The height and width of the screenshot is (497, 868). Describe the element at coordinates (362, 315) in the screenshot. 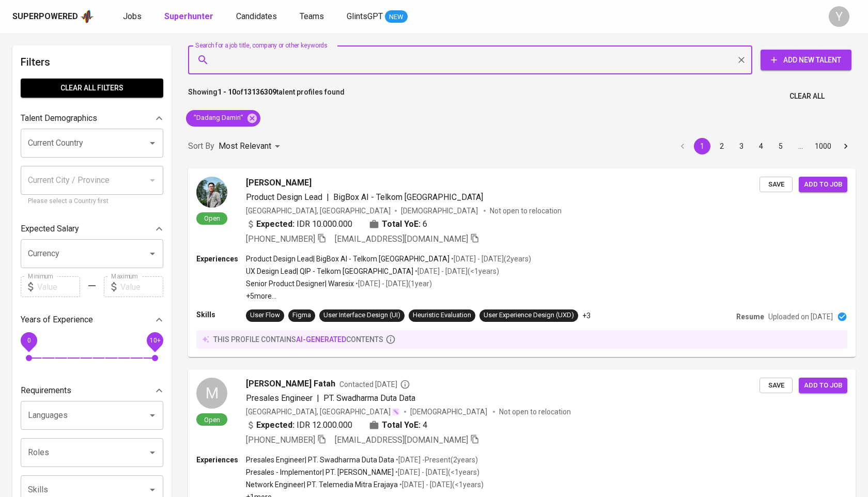

I see `div: User Interface Design (UI)` at that location.